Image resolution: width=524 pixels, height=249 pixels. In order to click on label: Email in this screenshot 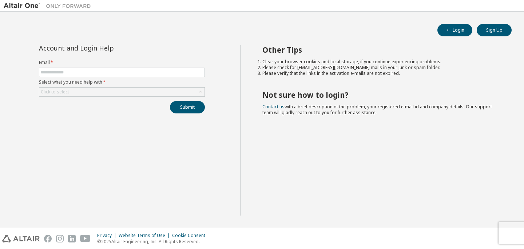, I will do `click(122, 63)`.